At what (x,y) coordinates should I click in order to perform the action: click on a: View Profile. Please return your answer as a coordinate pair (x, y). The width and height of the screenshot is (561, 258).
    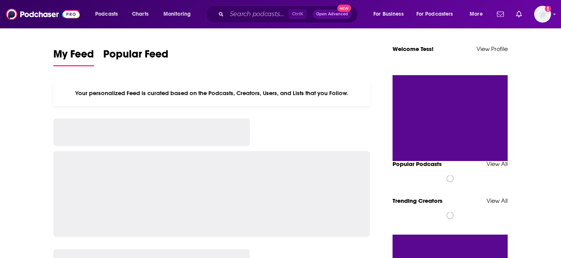
    Looking at the image, I should click on (492, 49).